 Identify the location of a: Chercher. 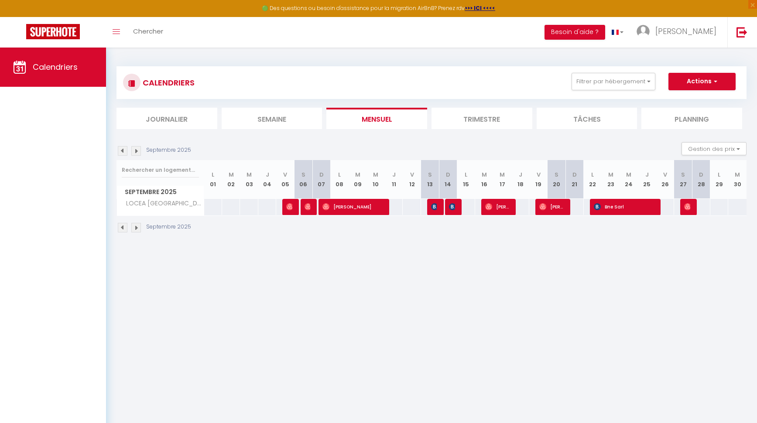
(148, 32).